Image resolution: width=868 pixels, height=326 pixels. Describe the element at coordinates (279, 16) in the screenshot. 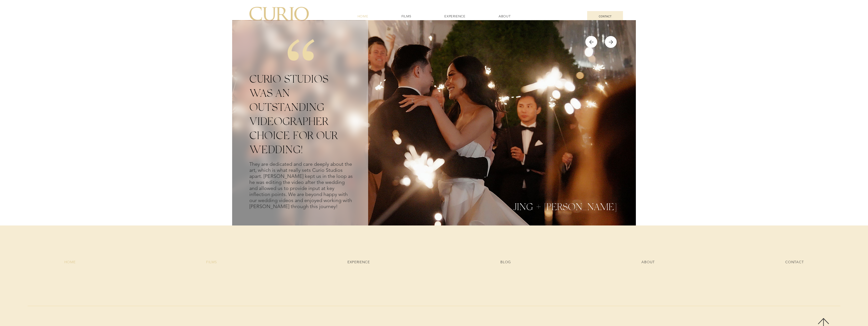

I see `img: C_Logo.png` at that location.